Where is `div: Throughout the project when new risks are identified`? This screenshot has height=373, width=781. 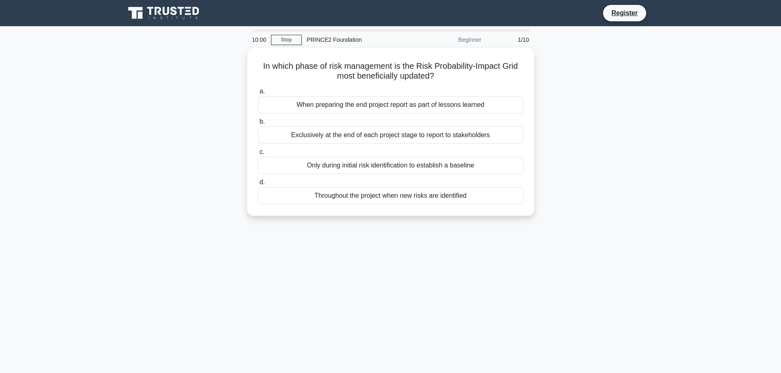 div: Throughout the project when new risks are identified is located at coordinates (390, 196).